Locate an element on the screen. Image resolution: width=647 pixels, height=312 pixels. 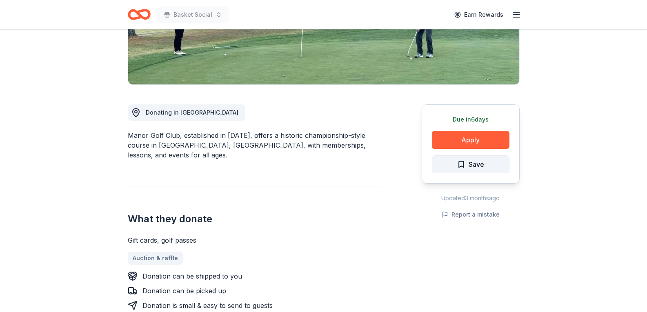
div: Donation can be shipped to you is located at coordinates (192, 276).